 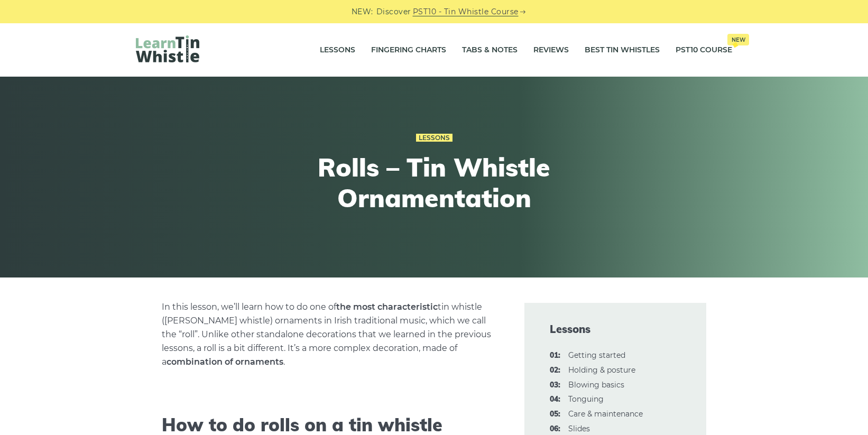 What do you see at coordinates (225, 361) in the screenshot?
I see `strong: combination of ornaments` at bounding box center [225, 361].